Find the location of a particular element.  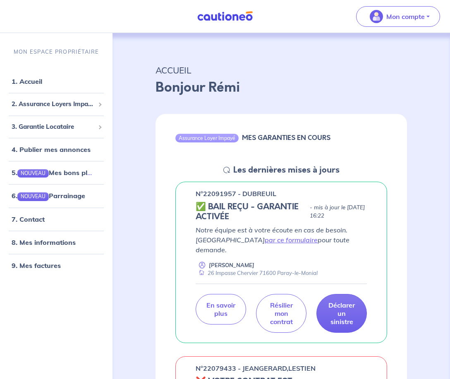

div: state: CONTRACT-VALIDATED, Context: ,MAYBE-CERTIFICATE,,LESSOR-DOCUMENTS,IS-ODEALIM is located at coordinates (281, 212).